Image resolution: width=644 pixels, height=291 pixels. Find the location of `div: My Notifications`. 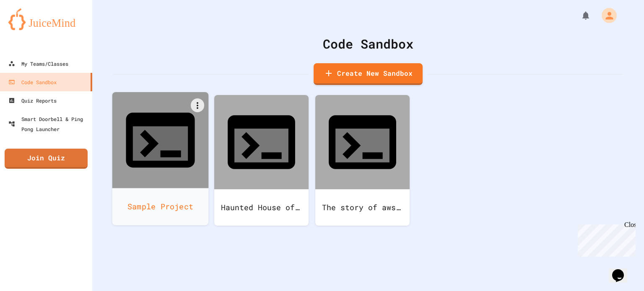

div: My Notifications is located at coordinates (579, 15).